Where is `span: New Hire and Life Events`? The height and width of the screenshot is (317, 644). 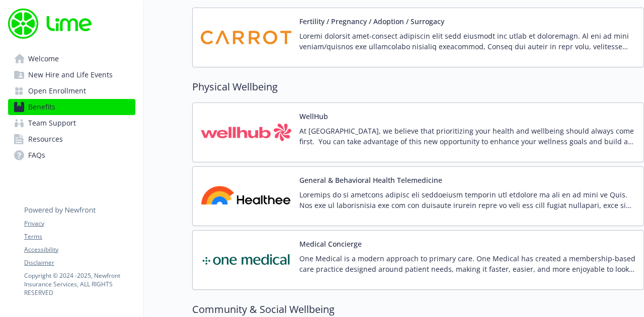
span: New Hire and Life Events is located at coordinates (70, 75).